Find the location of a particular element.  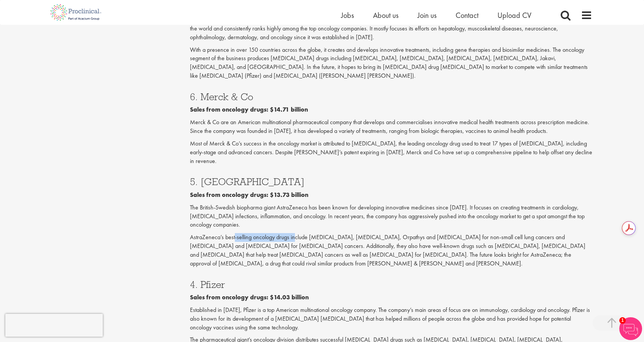

h3: 6. Merck & Co is located at coordinates (391, 97).